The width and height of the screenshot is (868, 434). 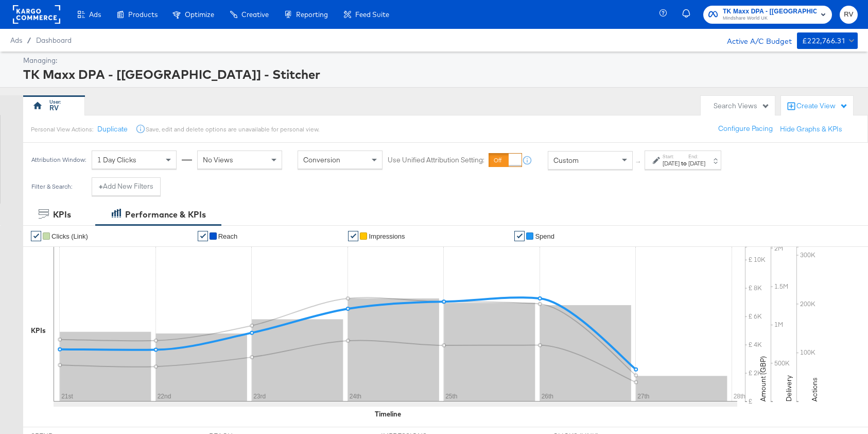 I want to click on button: RV, so click(x=849, y=15).